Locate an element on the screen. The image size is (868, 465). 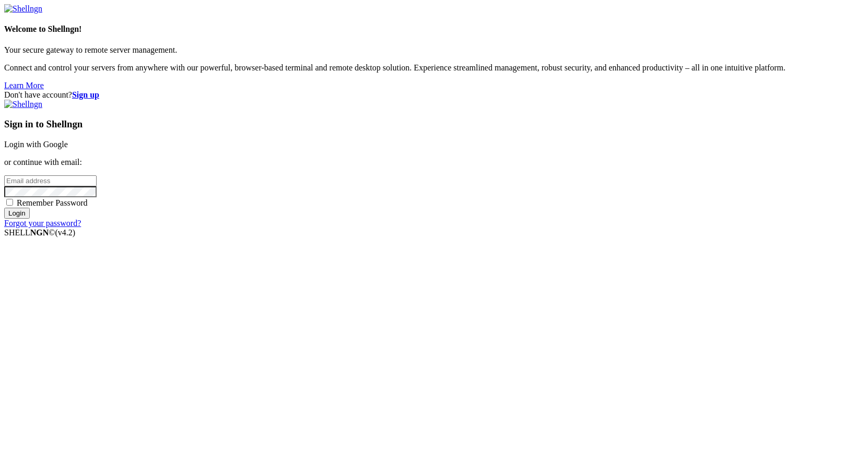
p: or continue with email: is located at coordinates (434, 162).